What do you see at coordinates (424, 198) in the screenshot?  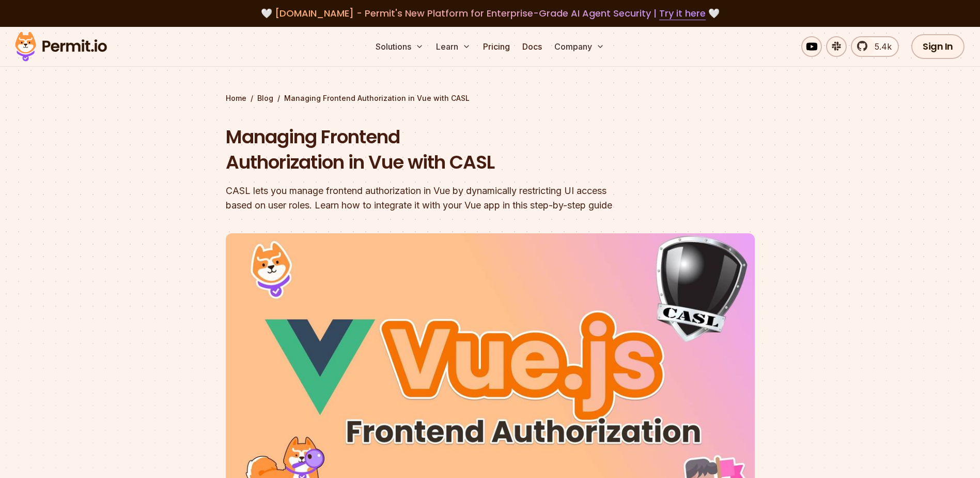 I see `div: CASL lets you manage frontend authorization in Vue by dynamically restricting UI access based on ...` at bounding box center [424, 198].